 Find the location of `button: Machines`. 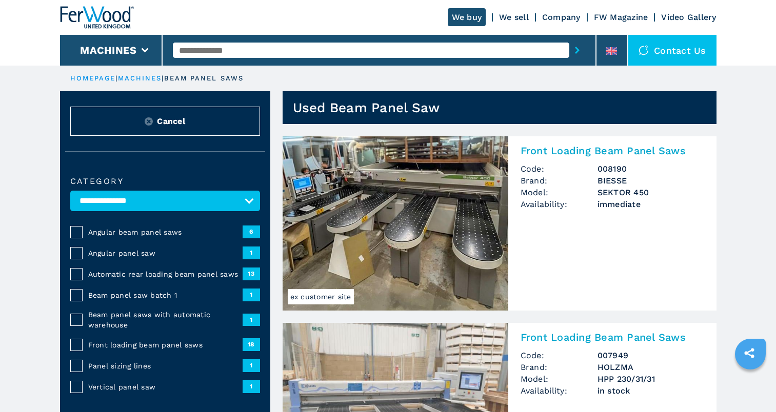

button: Machines is located at coordinates (108, 50).